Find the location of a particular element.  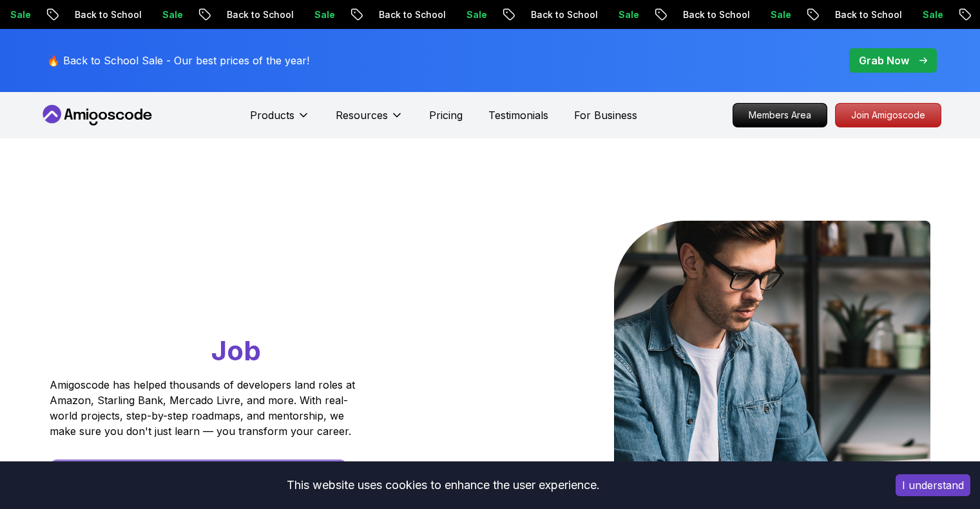

p: Grab Now is located at coordinates (885, 60).